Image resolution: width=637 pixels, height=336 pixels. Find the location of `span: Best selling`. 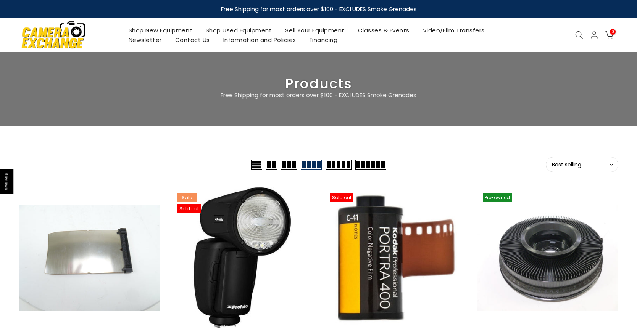

span: Best selling is located at coordinates (582, 165).